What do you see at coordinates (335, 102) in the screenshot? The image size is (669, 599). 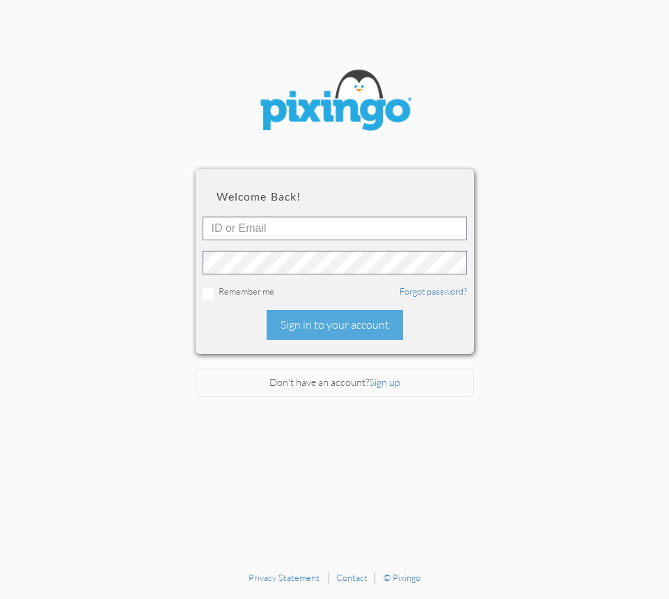 I see `img: pixingo logo` at bounding box center [335, 102].